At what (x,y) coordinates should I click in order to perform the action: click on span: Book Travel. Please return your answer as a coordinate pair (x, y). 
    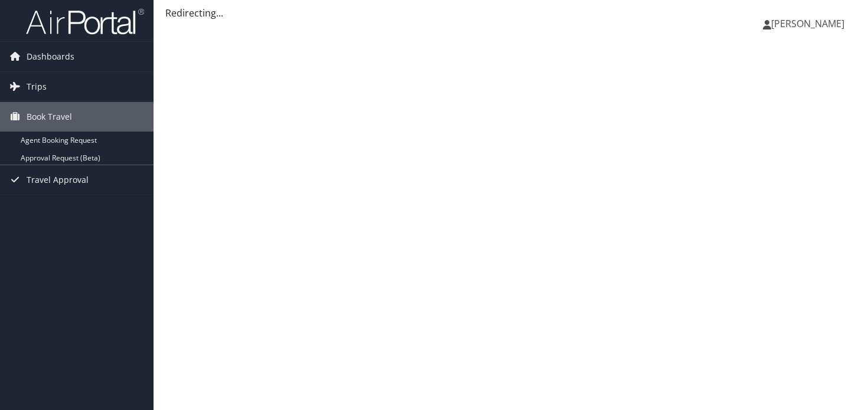
    Looking at the image, I should click on (49, 117).